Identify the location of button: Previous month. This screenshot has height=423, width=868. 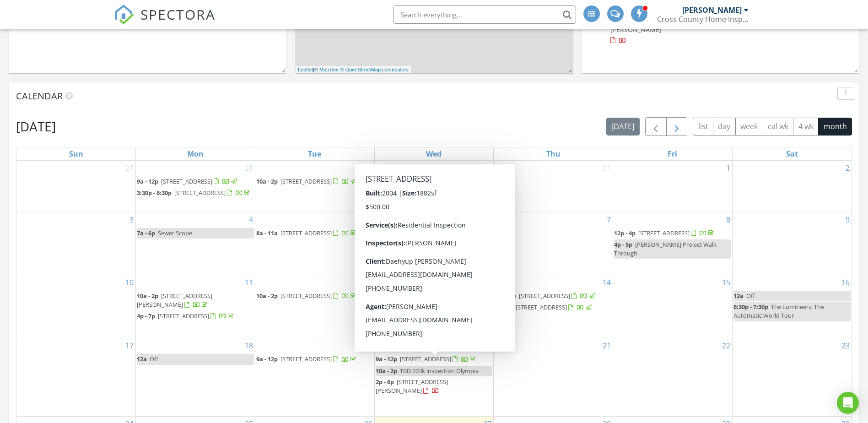
(656, 126).